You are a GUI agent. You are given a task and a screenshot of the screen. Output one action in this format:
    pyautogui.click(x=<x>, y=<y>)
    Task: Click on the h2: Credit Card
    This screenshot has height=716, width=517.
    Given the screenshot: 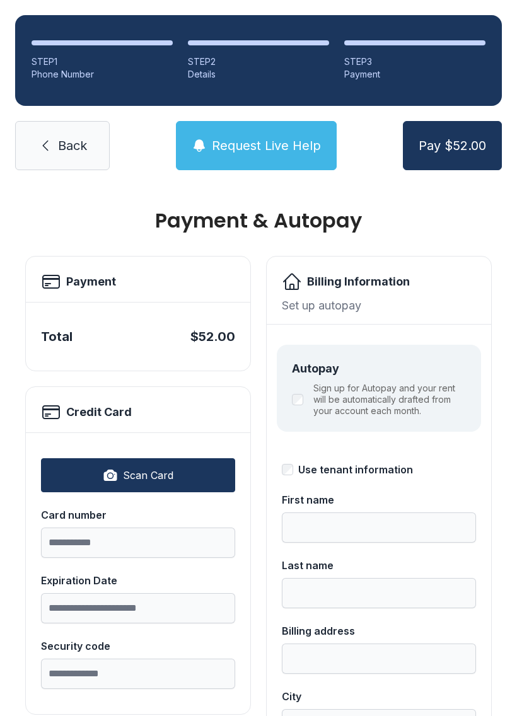 What is the action you would take?
    pyautogui.click(x=99, y=412)
    